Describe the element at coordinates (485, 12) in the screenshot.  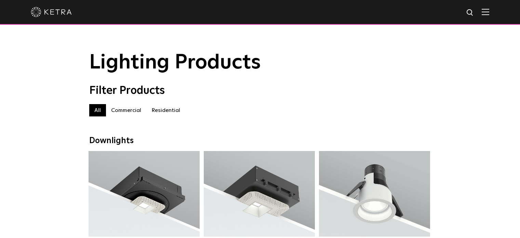
I see `img: Hamburger%20Nav.svg` at that location.